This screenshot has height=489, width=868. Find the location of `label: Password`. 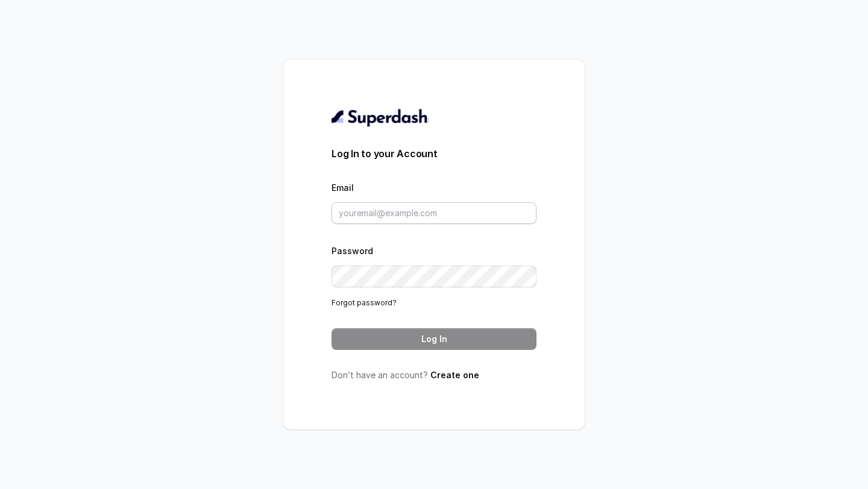

label: Password is located at coordinates (352, 251).